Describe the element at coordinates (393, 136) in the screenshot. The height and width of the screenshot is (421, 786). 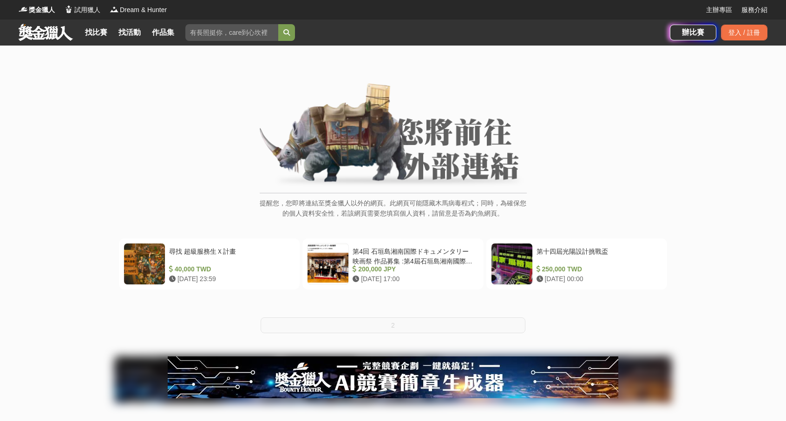
I see `img: External Link Banner` at that location.